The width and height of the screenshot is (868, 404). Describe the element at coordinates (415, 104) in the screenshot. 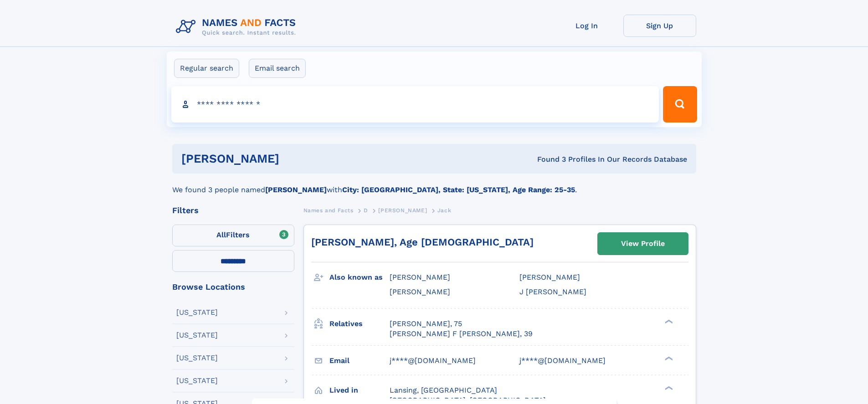

I see `input: search input` at that location.